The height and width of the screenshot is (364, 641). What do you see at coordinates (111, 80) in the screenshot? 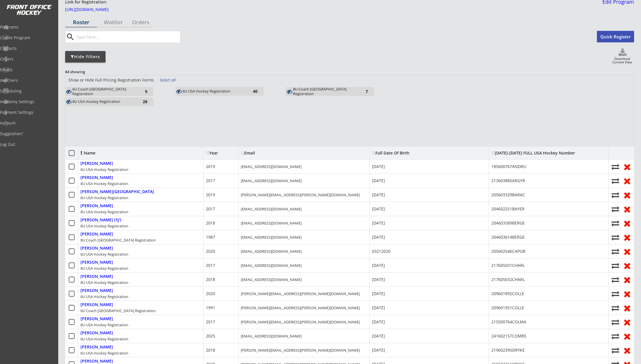
I see `div: Show or Hide Full Pricing Registration Forms` at bounding box center [111, 80].